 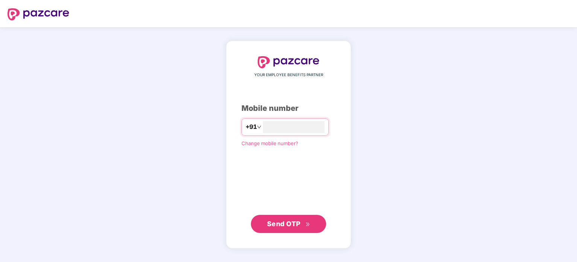 What do you see at coordinates (251, 126) in the screenshot?
I see `span: +91` at bounding box center [251, 126].